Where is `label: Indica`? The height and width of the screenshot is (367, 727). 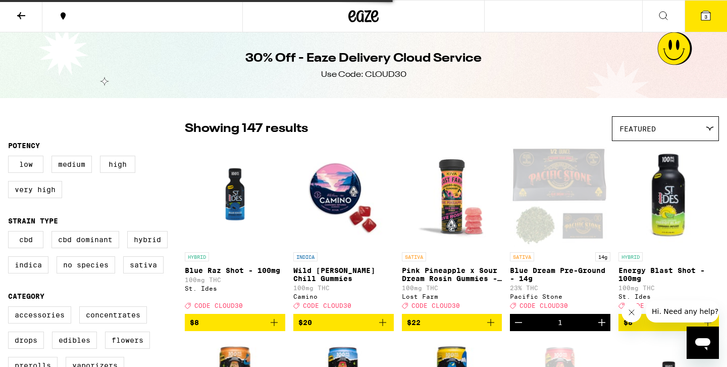 label: Indica is located at coordinates (28, 265).